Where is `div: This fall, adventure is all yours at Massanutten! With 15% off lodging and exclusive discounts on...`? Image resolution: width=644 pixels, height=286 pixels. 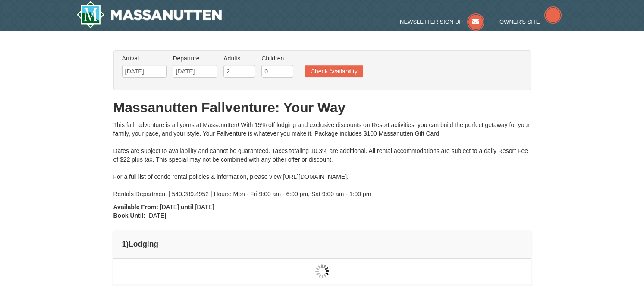
div: This fall, adventure is all yours at Massanutten! With 15% off lodging and exclusive discounts on... is located at coordinates (322, 159).